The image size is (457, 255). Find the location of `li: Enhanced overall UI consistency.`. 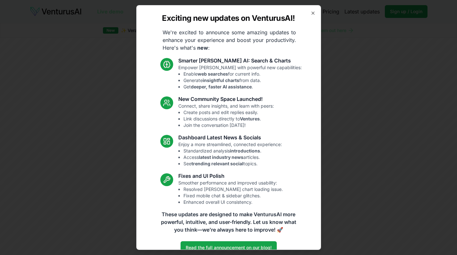

li: Enhanced overall UI consistency. is located at coordinates (233, 202).